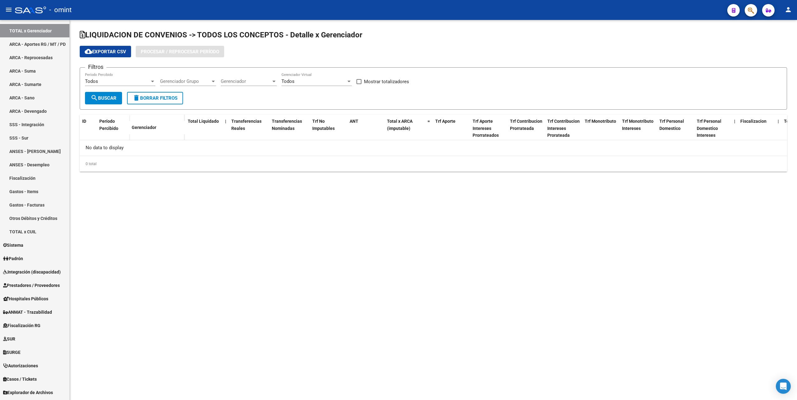  What do you see at coordinates (323, 124) in the screenshot?
I see `span: Trf No Imputables` at bounding box center [323, 124].